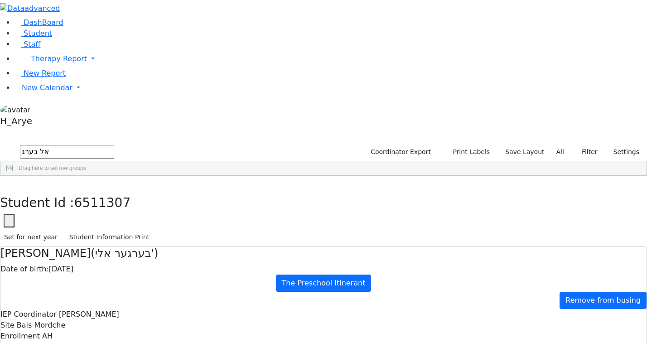  I want to click on span: Bais Mordche, so click(41, 325).